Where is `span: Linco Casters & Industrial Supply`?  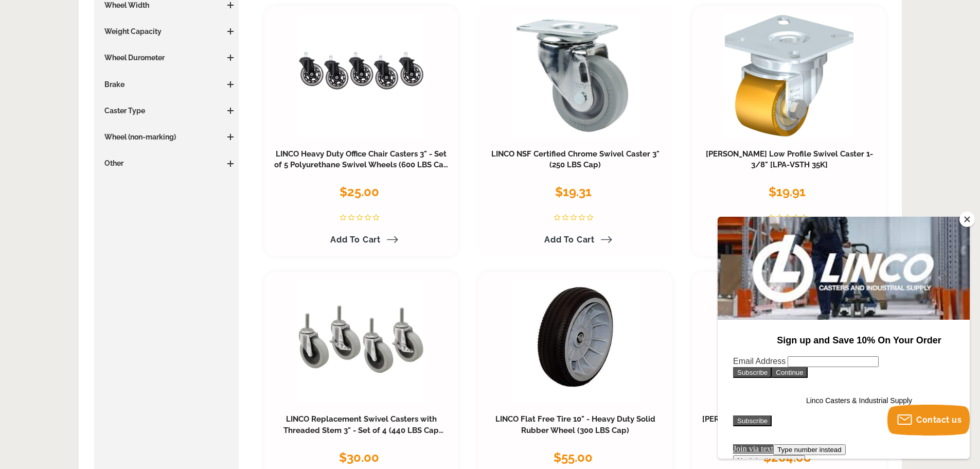 span: Linco Casters & Industrial Supply is located at coordinates (141, 184).